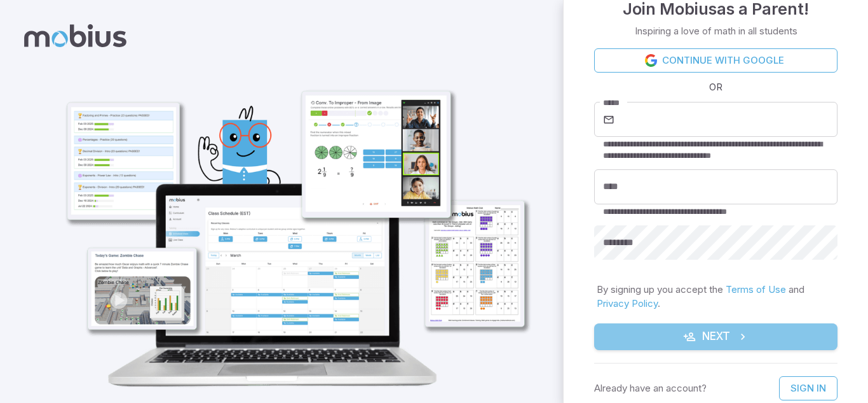  Describe the element at coordinates (716, 61) in the screenshot. I see `a: Continue with Google` at that location.